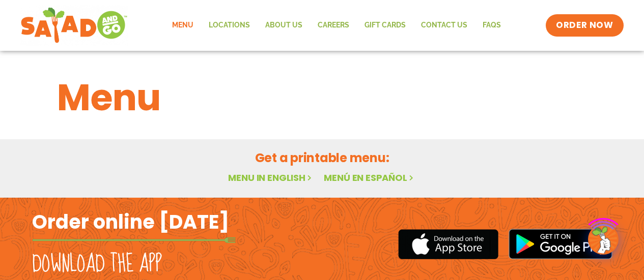 The image size is (644, 280). Describe the element at coordinates (283, 26) in the screenshot. I see `a: About Us` at that location.